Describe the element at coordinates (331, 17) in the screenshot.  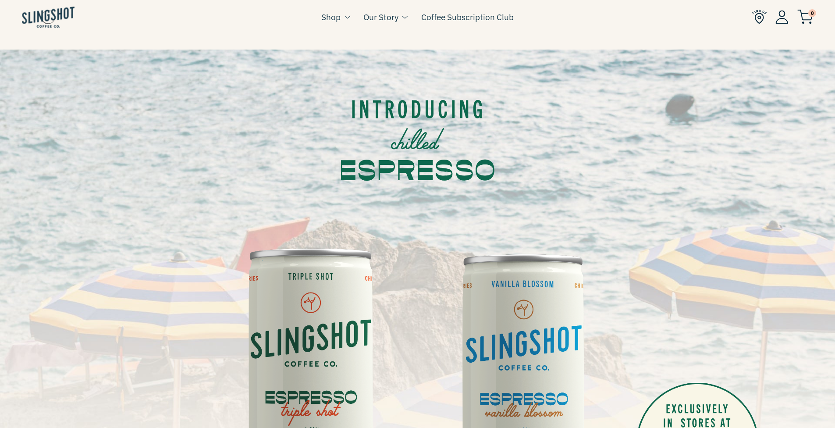
I see `a: Shop` at that location.